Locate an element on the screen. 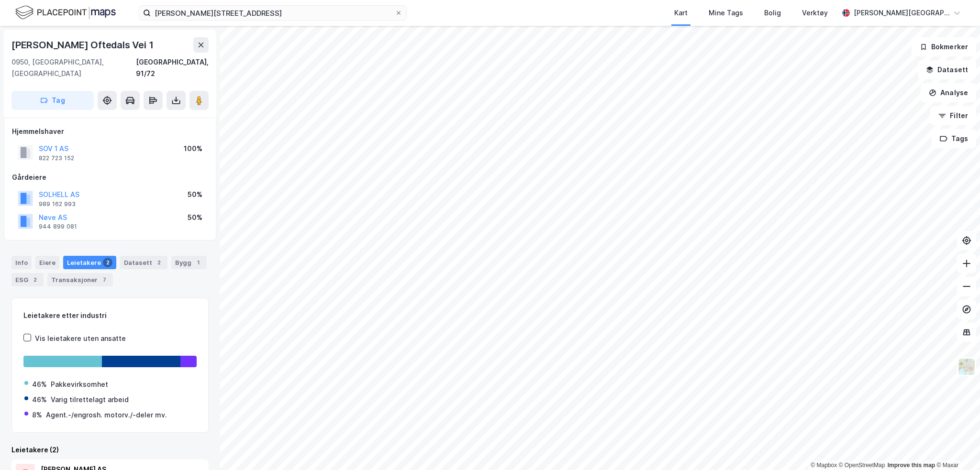 The height and width of the screenshot is (470, 980). div: 1 is located at coordinates (198, 263).